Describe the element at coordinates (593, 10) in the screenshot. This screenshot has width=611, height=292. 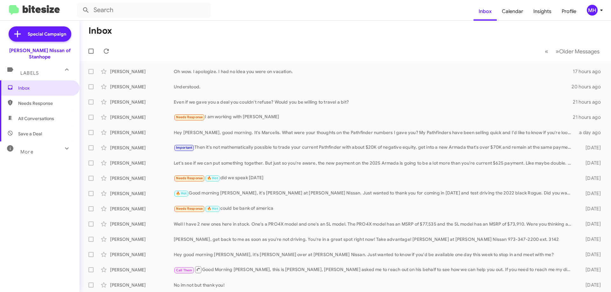
I see `button: MH` at that location.